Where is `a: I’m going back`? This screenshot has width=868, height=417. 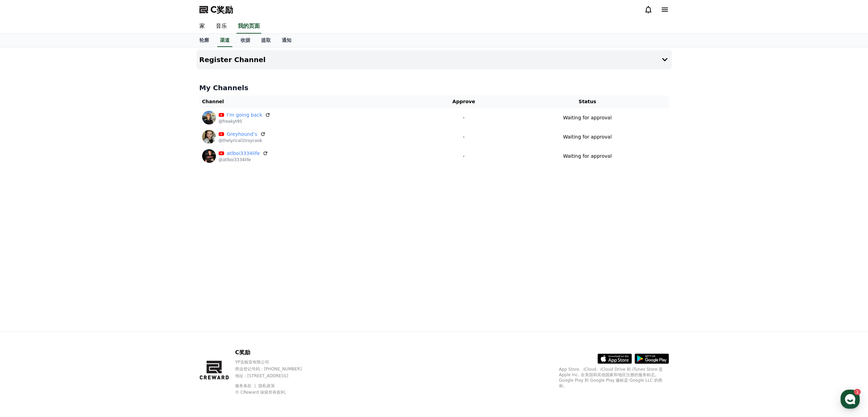 a: I’m going back is located at coordinates (245, 115).